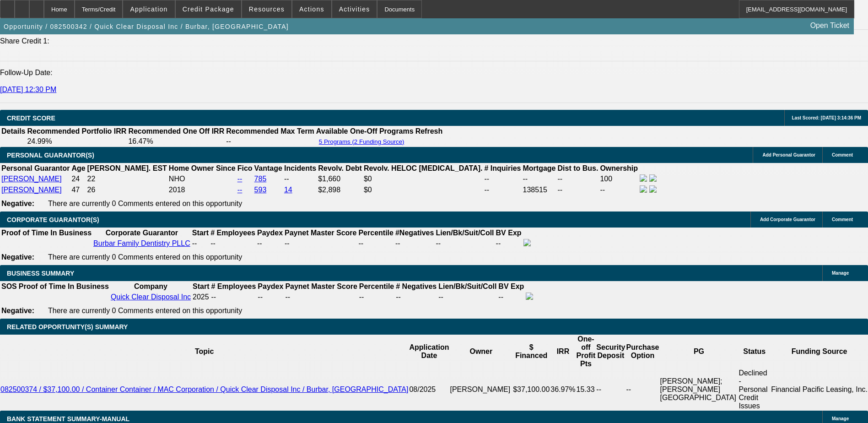 This screenshot has height=423, width=868. I want to click on td: 24.99%, so click(76, 141).